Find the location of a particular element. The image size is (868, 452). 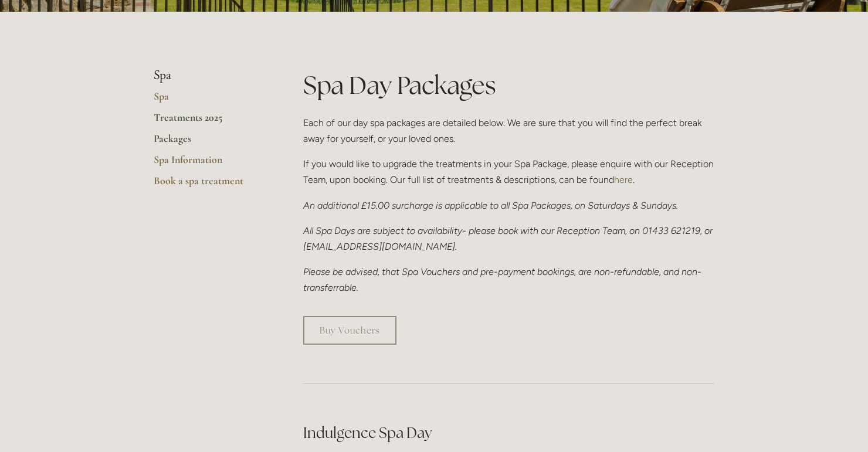

p: If you would like to upgrade the treatments in your Spa Package, please enquire with our Receptio... is located at coordinates (509, 172).